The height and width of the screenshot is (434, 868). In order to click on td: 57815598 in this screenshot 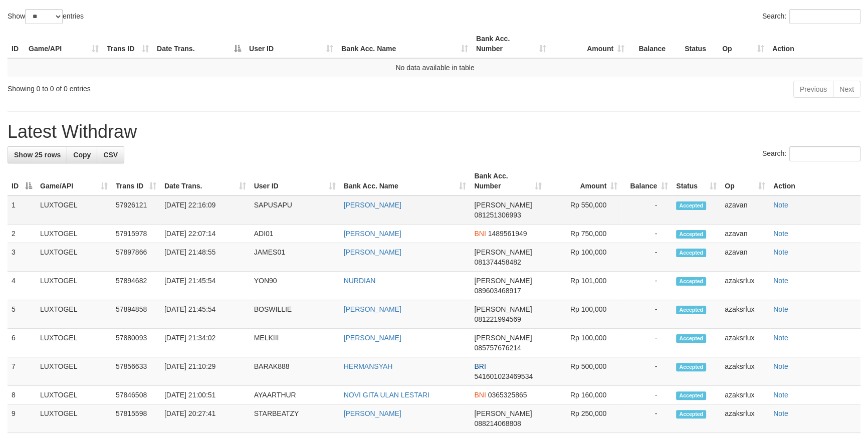, I will do `click(136, 418)`.